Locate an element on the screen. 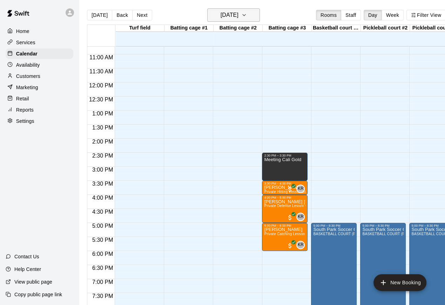  div: Home is located at coordinates (39, 31).